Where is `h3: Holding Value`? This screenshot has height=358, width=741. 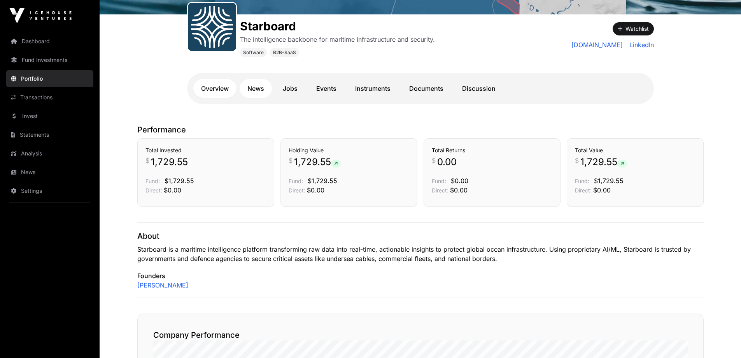 h3: Holding Value is located at coordinates (349, 150).